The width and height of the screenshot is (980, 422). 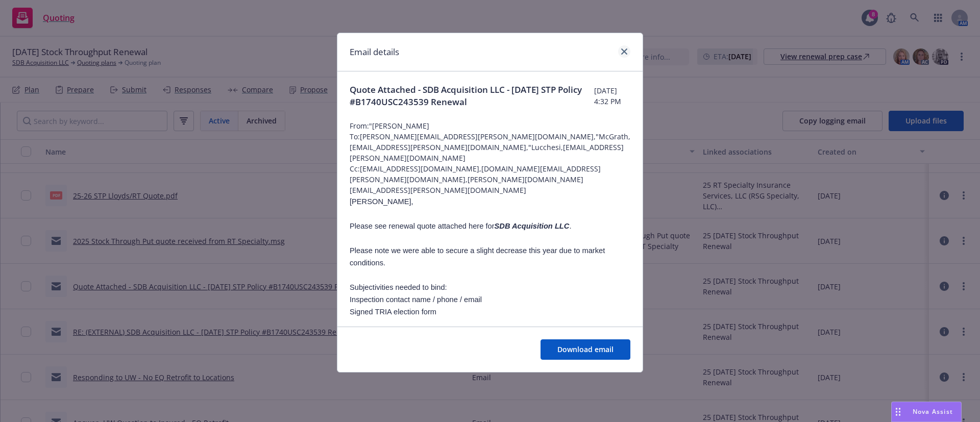 I want to click on h1: Email details, so click(x=374, y=52).